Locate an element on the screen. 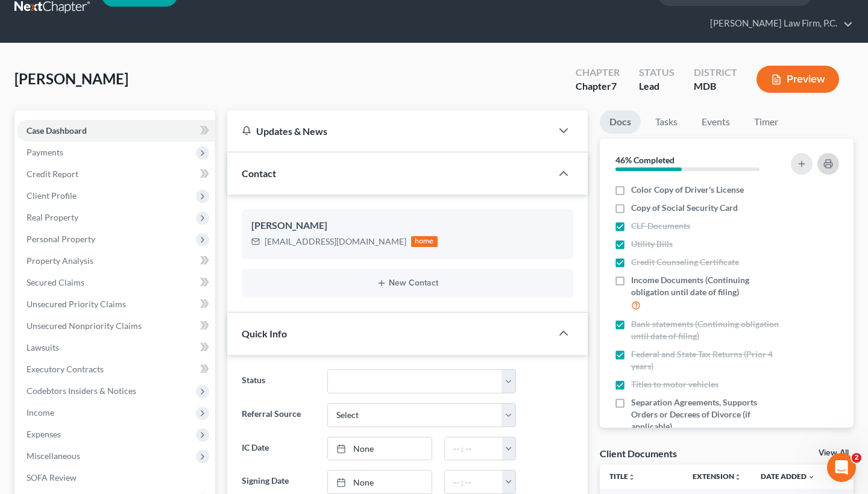  a: Lawsuits is located at coordinates (115, 347).